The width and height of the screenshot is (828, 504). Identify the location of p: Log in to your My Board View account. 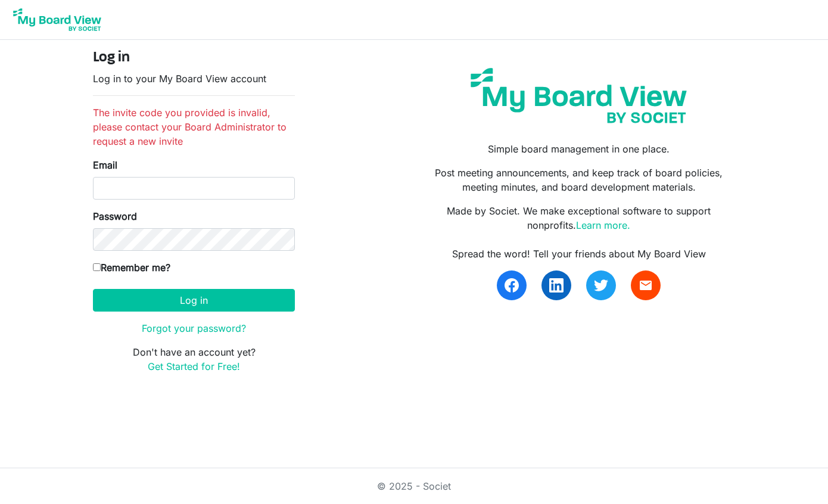
(193, 79).